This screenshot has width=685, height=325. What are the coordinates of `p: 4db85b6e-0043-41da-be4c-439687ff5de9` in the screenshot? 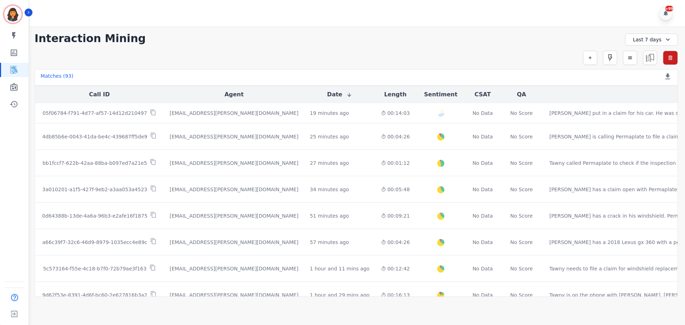 It's located at (95, 137).